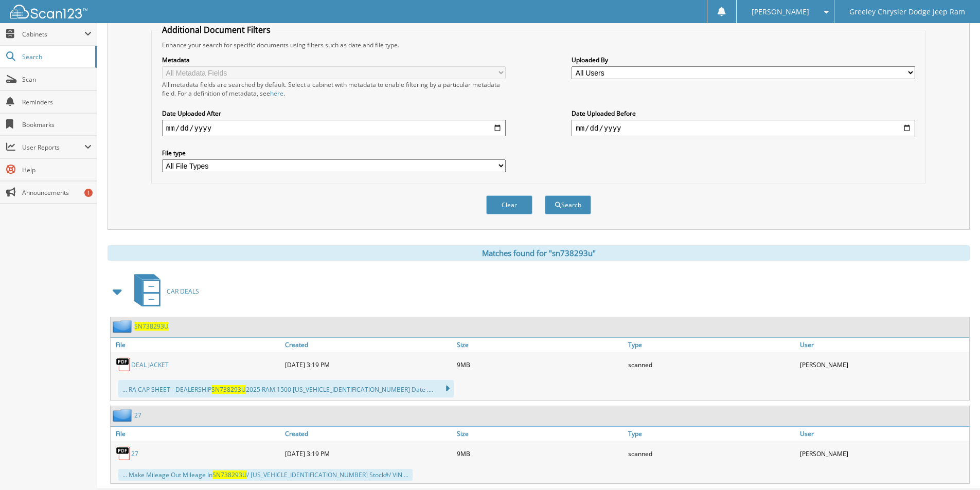 The image size is (980, 490). Describe the element at coordinates (538, 44) in the screenshot. I see `div: Enhance your search for specific documents using filters such as date and file type.` at that location.